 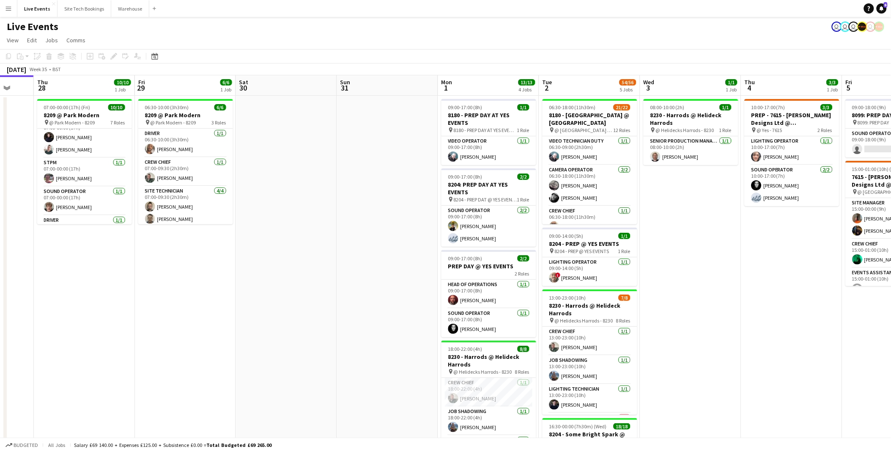 I want to click on span: Week 35, so click(x=38, y=69).